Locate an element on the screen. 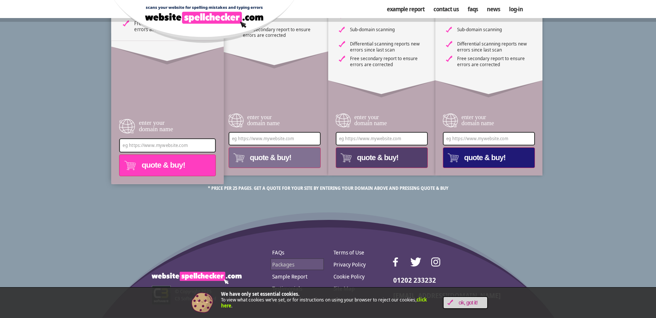  a: Privacy Policy is located at coordinates (358, 264).